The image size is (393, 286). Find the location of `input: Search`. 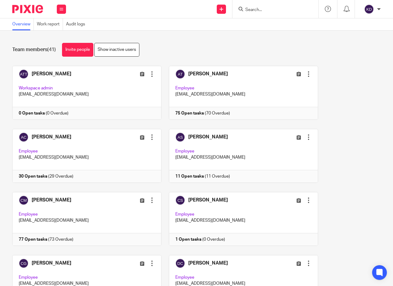

input: Search is located at coordinates (272, 10).